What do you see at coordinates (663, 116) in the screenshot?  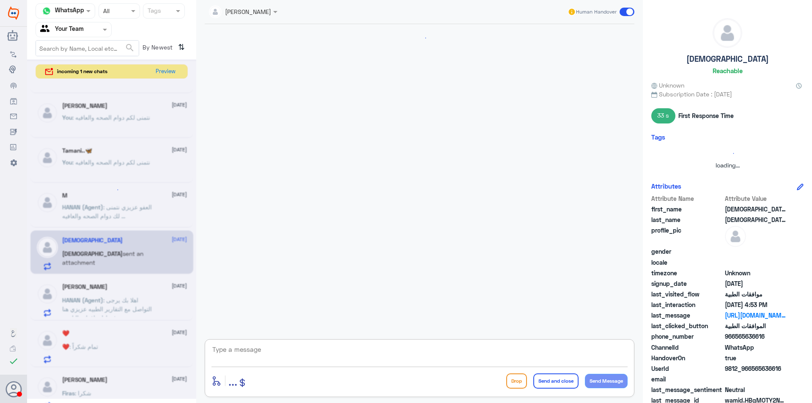 I see `span: 33 s` at bounding box center [663, 116].